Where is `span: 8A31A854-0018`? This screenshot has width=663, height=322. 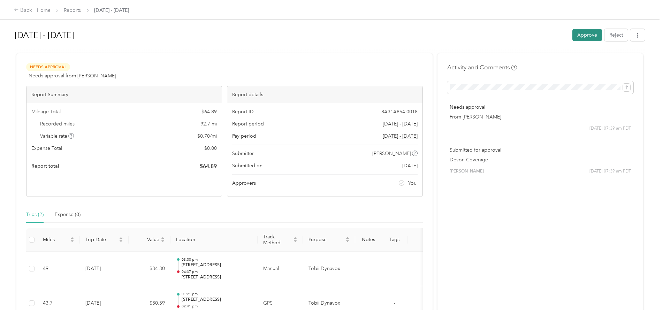
span: 8A31A854-0018 is located at coordinates (399, 112).